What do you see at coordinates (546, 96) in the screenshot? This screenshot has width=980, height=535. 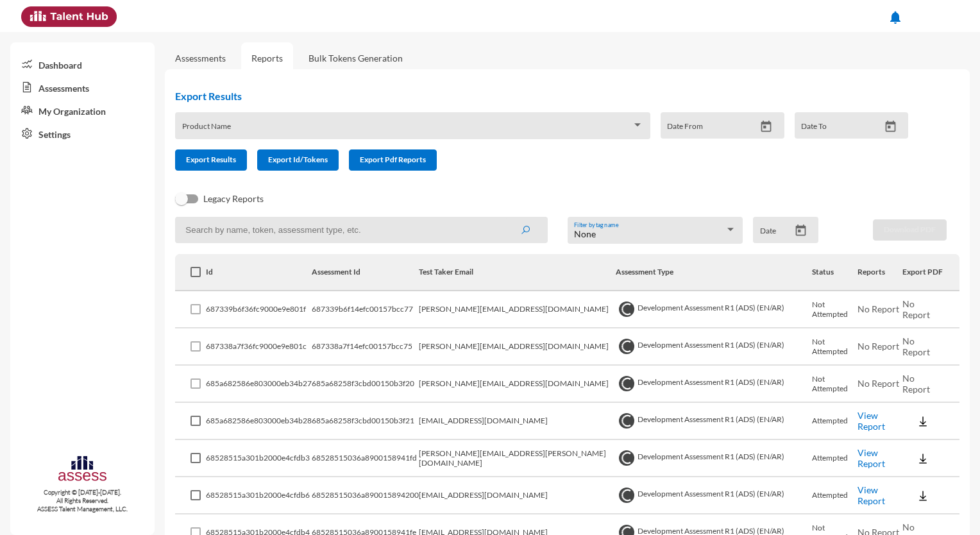 I see `h2: Export Results` at bounding box center [546, 96].